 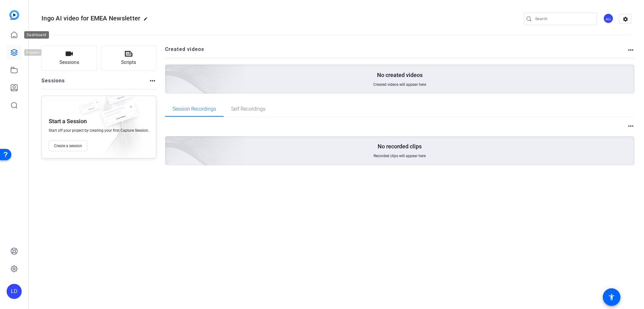 What do you see at coordinates (68, 146) in the screenshot?
I see `span: Create a session` at bounding box center [68, 146].